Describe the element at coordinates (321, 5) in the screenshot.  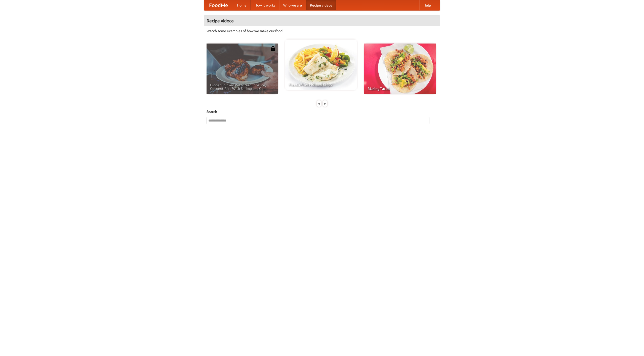
I see `a: Recipe videos` at that location.